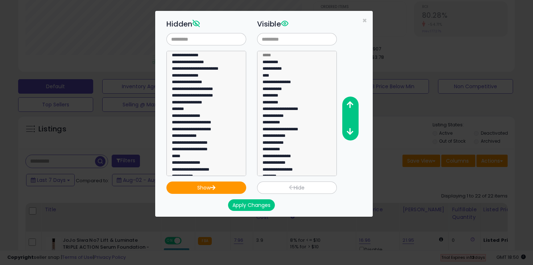 This screenshot has height=265, width=533. I want to click on h3: Visible, so click(297, 24).